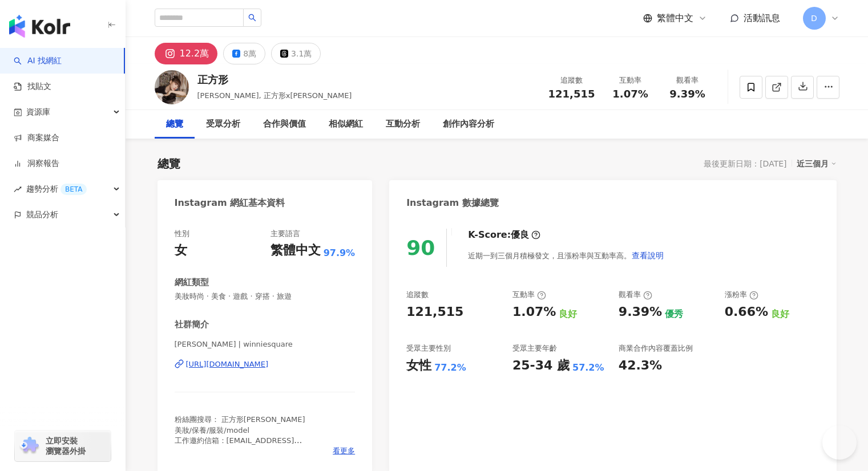 The height and width of the screenshot is (471, 868). What do you see at coordinates (588, 368) in the screenshot?
I see `div: 57.2%` at bounding box center [588, 368].